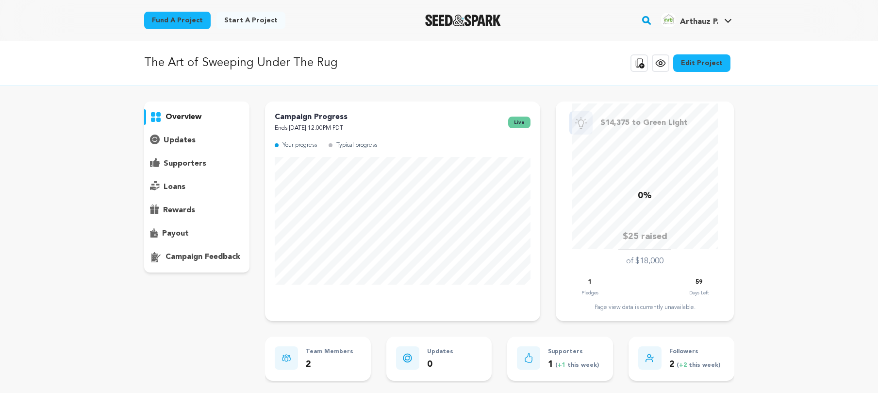 The height and width of the screenshot is (393, 878). I want to click on button: overview, so click(197, 117).